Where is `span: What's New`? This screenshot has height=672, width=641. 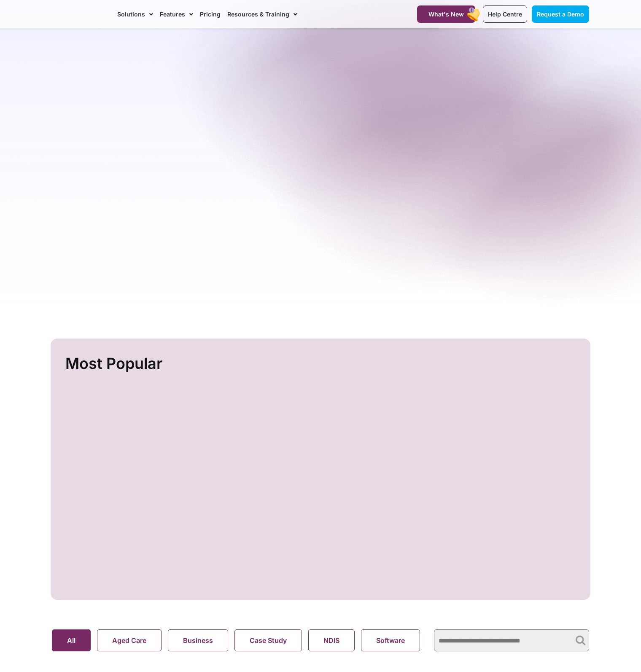 span: What's New is located at coordinates (446, 14).